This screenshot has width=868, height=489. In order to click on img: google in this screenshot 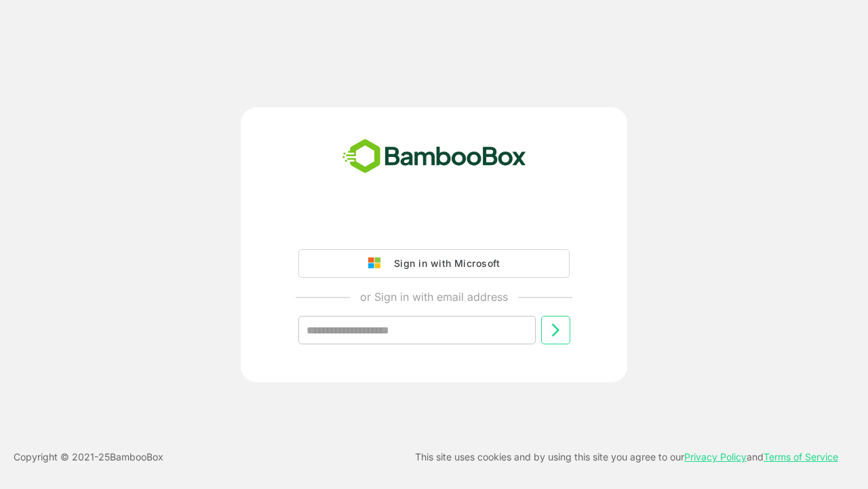, I will do `click(377, 263)`.